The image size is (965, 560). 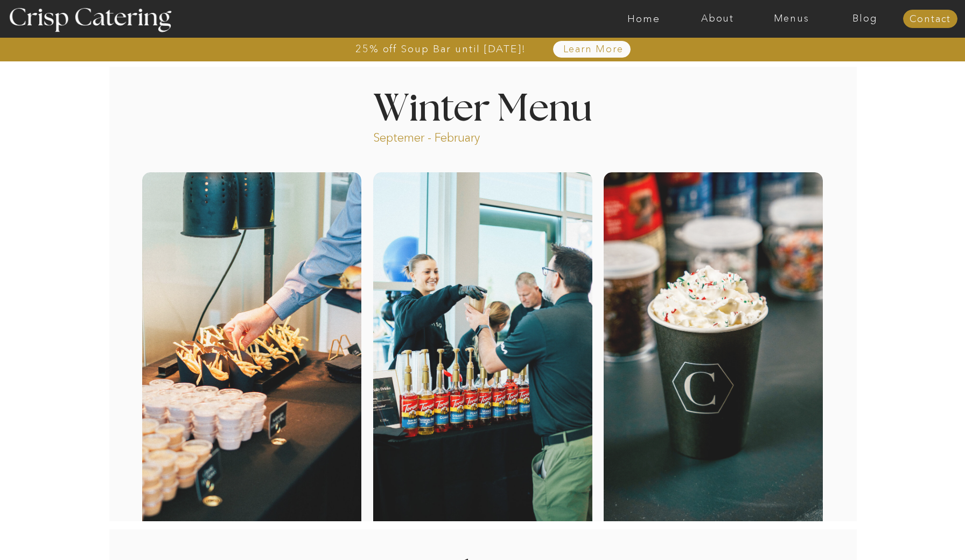 What do you see at coordinates (717, 19) in the screenshot?
I see `a: About` at bounding box center [717, 19].